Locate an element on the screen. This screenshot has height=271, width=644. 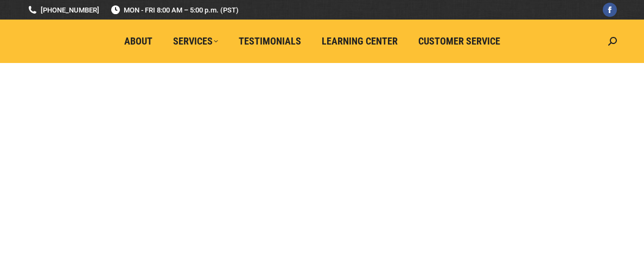
span: Testimonials is located at coordinates (269, 41).